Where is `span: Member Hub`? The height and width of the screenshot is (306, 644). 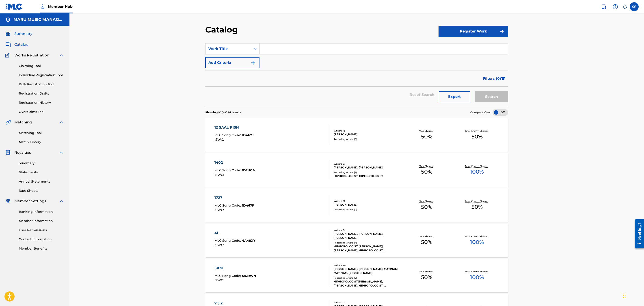 span: Member Hub is located at coordinates (60, 7).